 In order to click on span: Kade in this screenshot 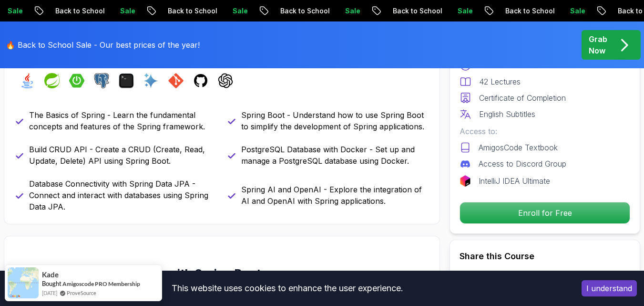, I will do `click(50, 275)`.